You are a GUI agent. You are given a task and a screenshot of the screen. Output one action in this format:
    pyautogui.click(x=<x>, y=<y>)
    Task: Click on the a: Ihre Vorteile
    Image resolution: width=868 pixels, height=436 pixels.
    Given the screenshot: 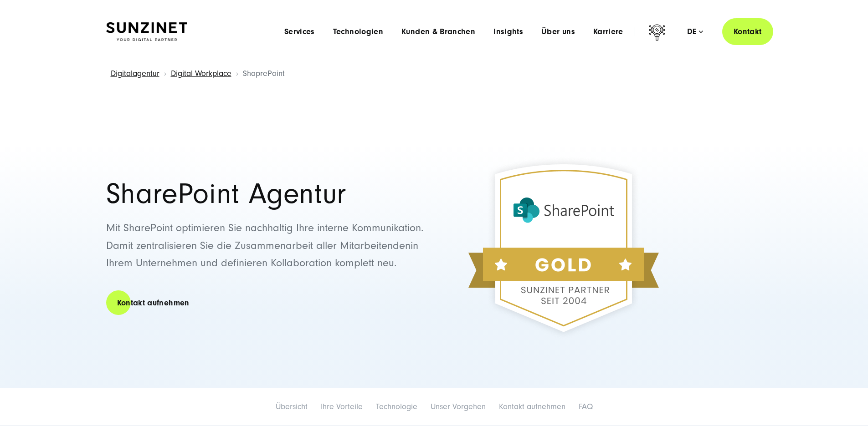 What is the action you would take?
    pyautogui.click(x=342, y=407)
    